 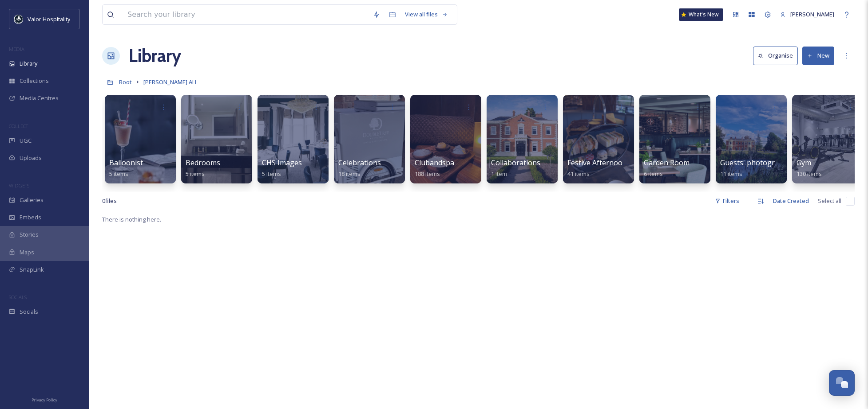 What do you see at coordinates (17, 297) in the screenshot?
I see `span: SOCIALS` at bounding box center [17, 297].